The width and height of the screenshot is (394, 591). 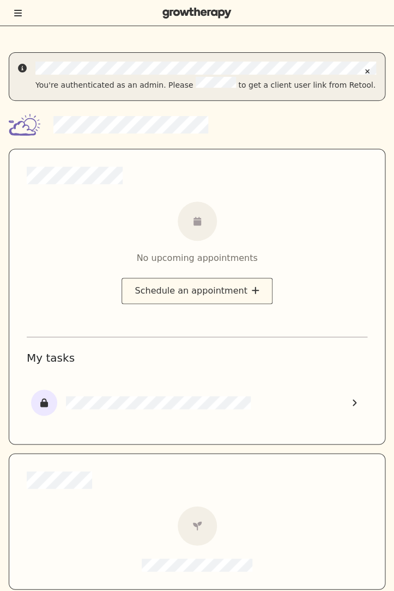 I want to click on div: You're authenticated as an admin. Please to get a client user link from Retool., so click(x=205, y=84).